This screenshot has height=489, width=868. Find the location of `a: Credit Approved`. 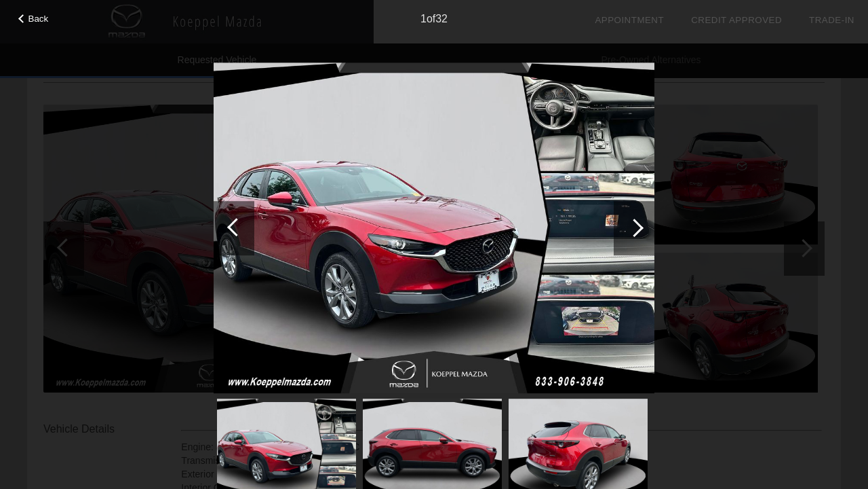

a: Credit Approved is located at coordinates (737, 20).